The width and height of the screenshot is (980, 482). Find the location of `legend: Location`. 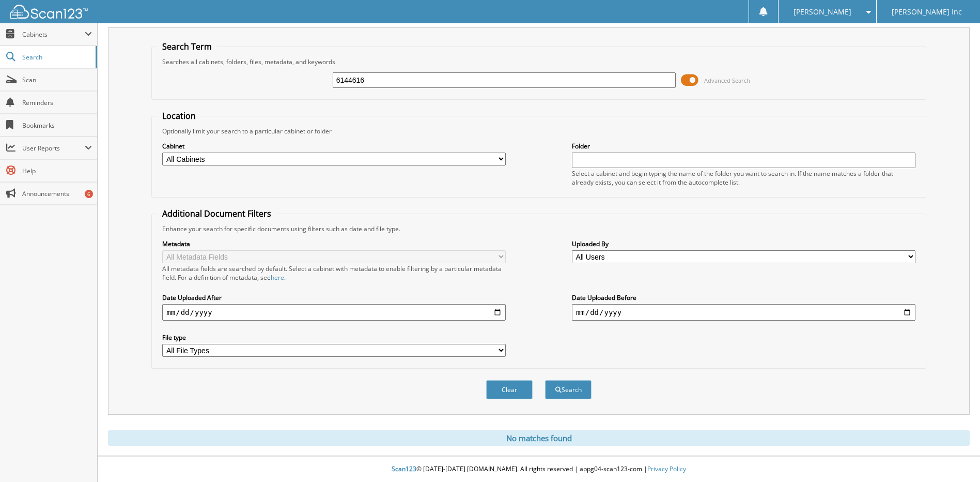

legend: Location is located at coordinates (179, 116).